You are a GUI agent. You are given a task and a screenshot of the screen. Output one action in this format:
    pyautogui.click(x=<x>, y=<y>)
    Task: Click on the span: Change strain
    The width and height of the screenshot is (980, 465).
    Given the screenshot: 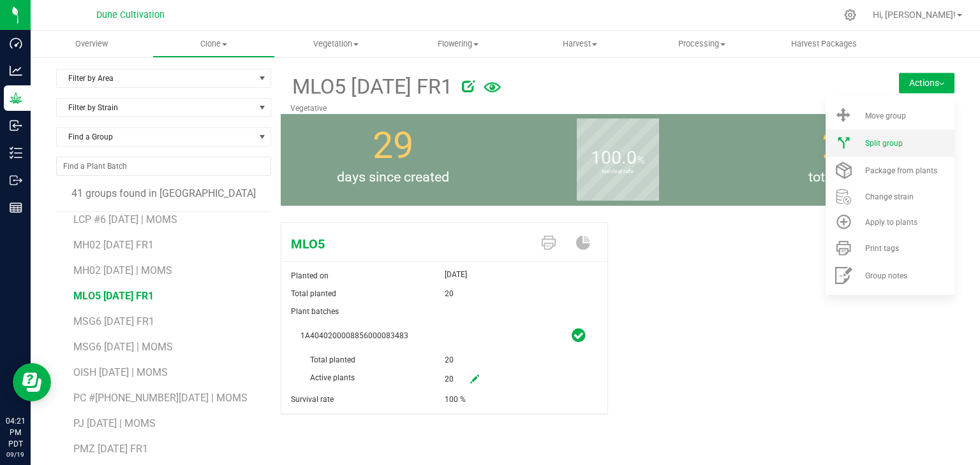 What is the action you would take?
    pyautogui.click(x=889, y=197)
    